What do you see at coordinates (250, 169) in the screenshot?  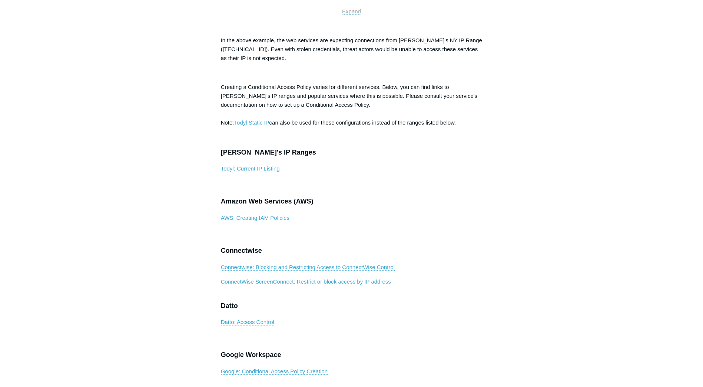 I see `a: Todyl: Current IP Listing` at bounding box center [250, 169].